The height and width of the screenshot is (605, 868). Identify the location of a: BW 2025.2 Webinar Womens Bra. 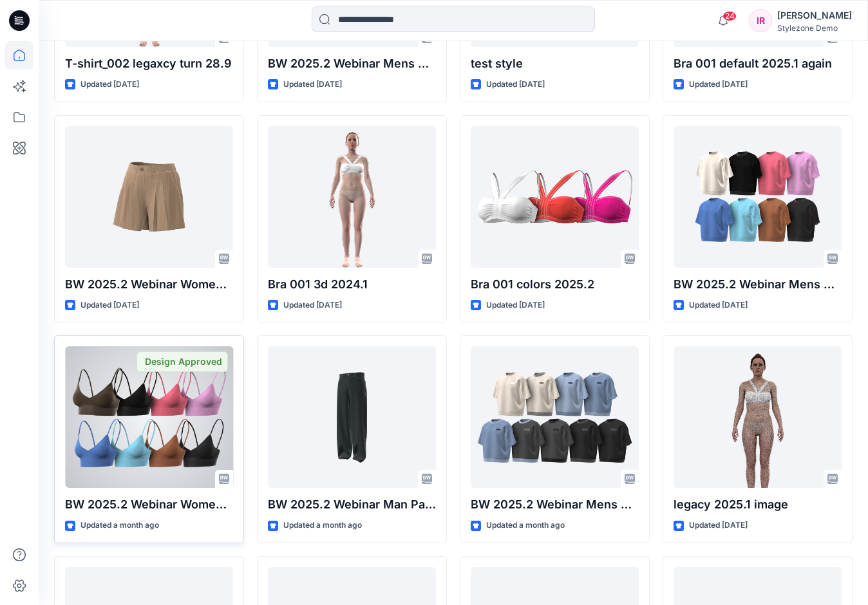
(149, 417).